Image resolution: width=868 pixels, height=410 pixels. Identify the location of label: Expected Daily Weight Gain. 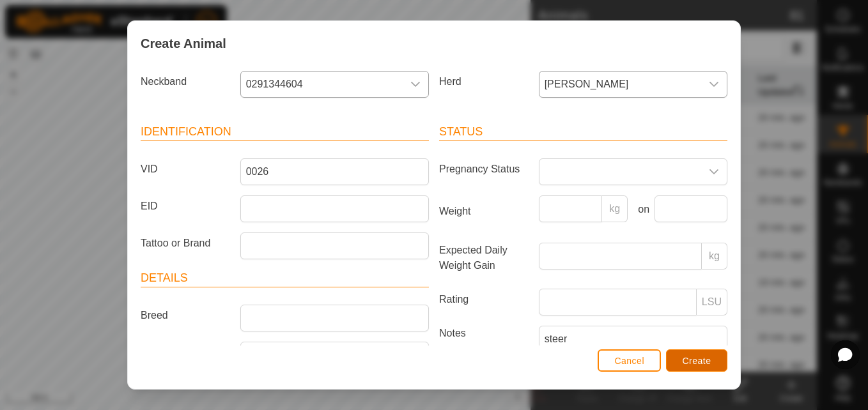
(484, 258).